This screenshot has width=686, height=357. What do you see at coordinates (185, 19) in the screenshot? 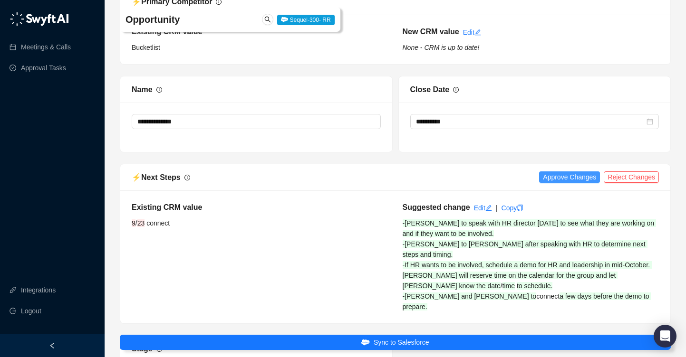
I see `h4: Opportunity` at bounding box center [185, 19].